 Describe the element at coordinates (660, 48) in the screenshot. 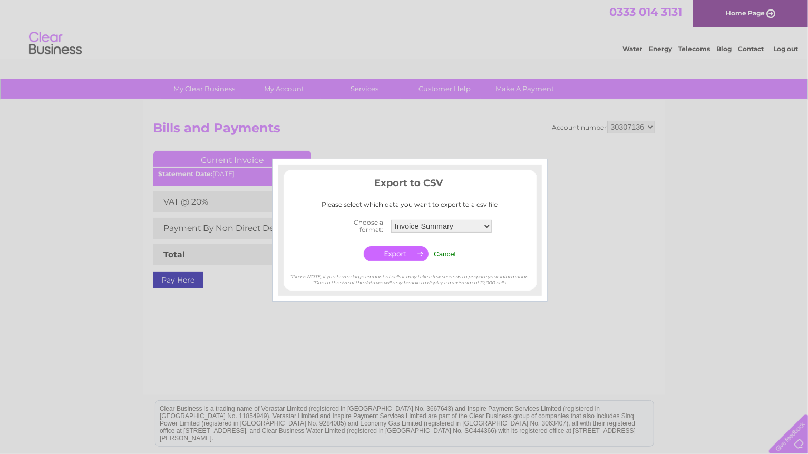

I see `a: Energy` at that location.